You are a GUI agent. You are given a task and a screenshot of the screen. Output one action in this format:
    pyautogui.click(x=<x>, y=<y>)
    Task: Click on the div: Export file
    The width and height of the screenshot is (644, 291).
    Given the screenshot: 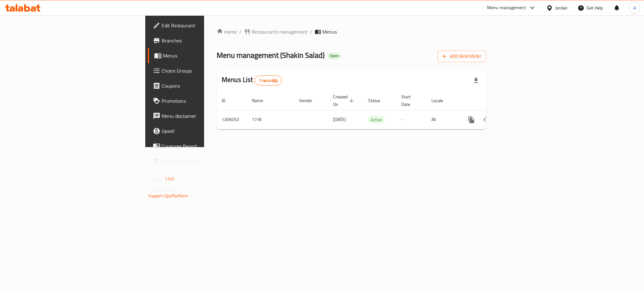 What is the action you would take?
    pyautogui.click(x=476, y=80)
    